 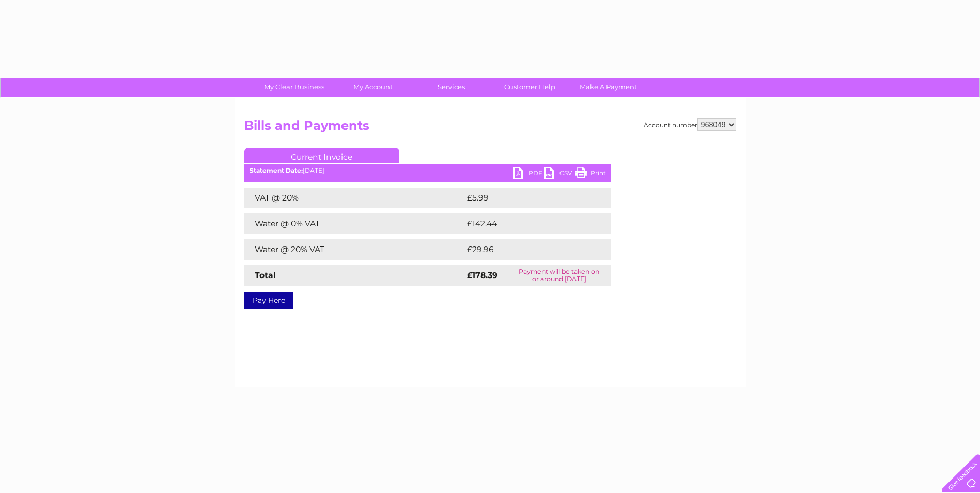 I want to click on a: Customer Help, so click(x=530, y=87).